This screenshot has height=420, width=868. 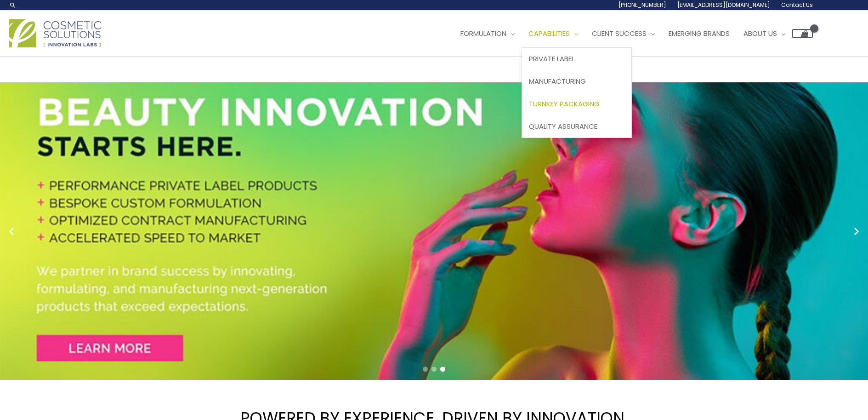 What do you see at coordinates (443, 369) in the screenshot?
I see `span: Go to slide 3` at bounding box center [443, 369].